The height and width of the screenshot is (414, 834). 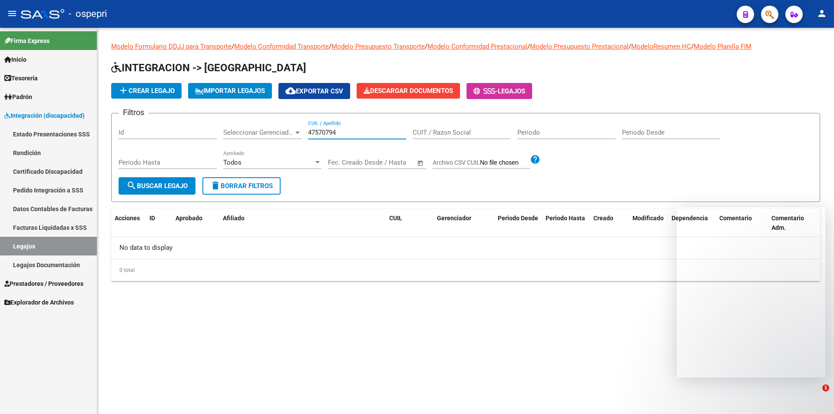 What do you see at coordinates (189, 218) in the screenshot?
I see `span: Aprobado` at bounding box center [189, 218].